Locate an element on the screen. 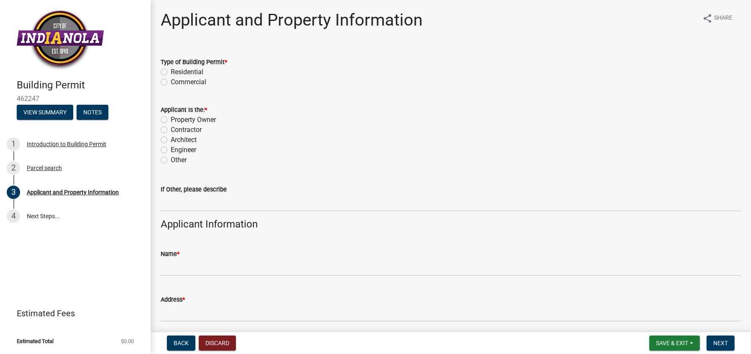 This screenshot has height=354, width=751. span: Save & Exit is located at coordinates (672, 343).